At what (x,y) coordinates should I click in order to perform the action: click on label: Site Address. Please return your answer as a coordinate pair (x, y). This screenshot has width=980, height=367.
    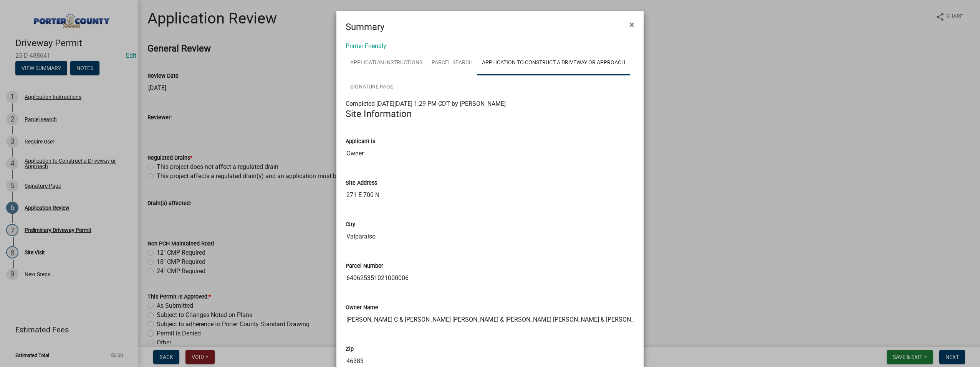
    Looking at the image, I should click on (361, 183).